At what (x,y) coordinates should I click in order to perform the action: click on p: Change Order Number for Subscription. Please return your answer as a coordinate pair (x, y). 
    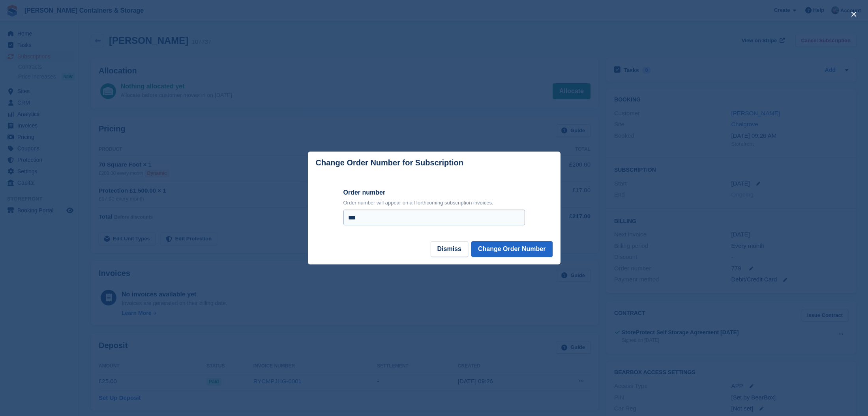
    Looking at the image, I should click on (389, 162).